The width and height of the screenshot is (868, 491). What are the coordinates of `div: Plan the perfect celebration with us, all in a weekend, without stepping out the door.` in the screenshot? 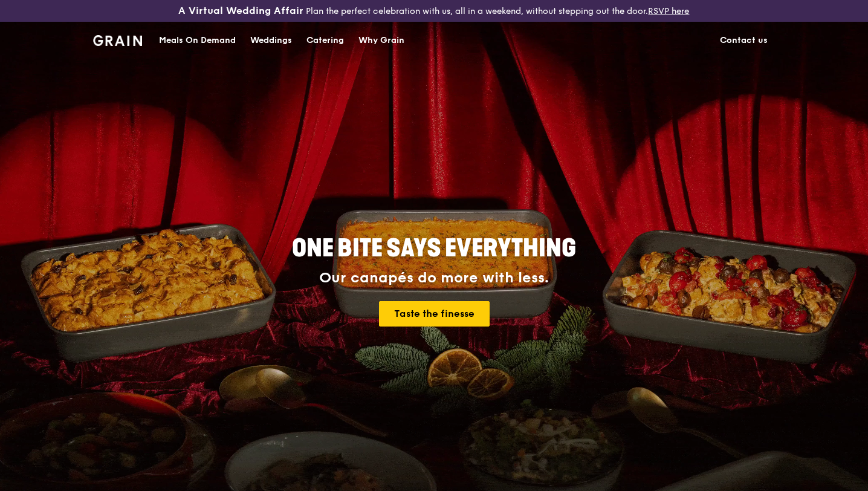 It's located at (434, 11).